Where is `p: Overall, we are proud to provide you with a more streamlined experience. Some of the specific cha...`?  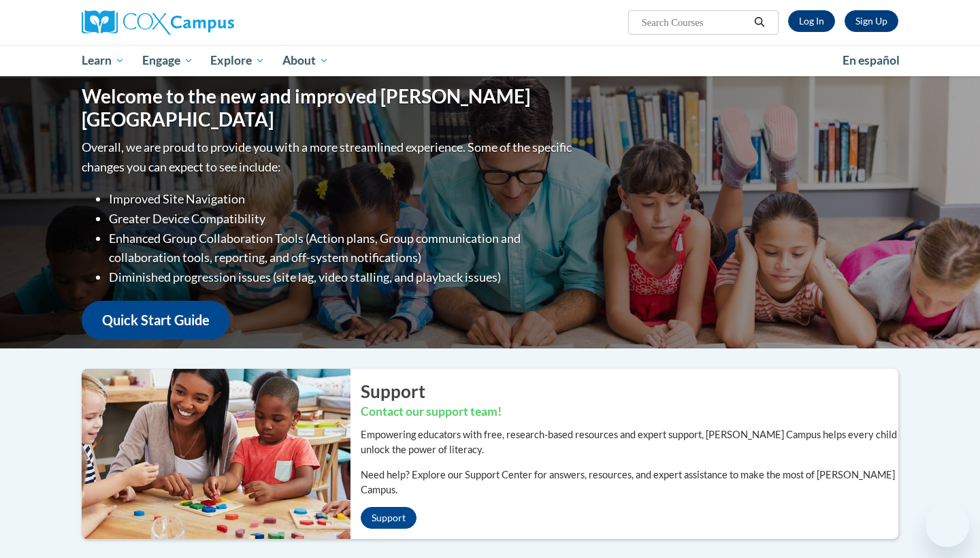
p: Overall, we are proud to provide you with a more streamlined experience. Some of the specific cha... is located at coordinates (328, 157).